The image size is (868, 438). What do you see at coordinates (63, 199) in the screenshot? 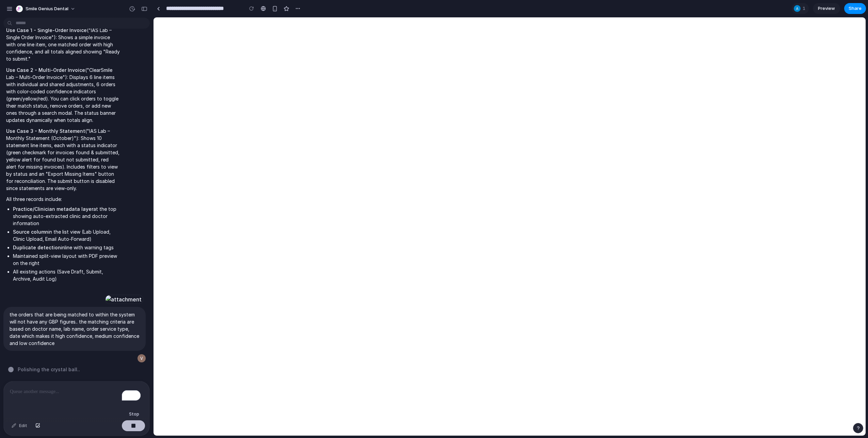
I see `p: All three records include:` at bounding box center [63, 199].